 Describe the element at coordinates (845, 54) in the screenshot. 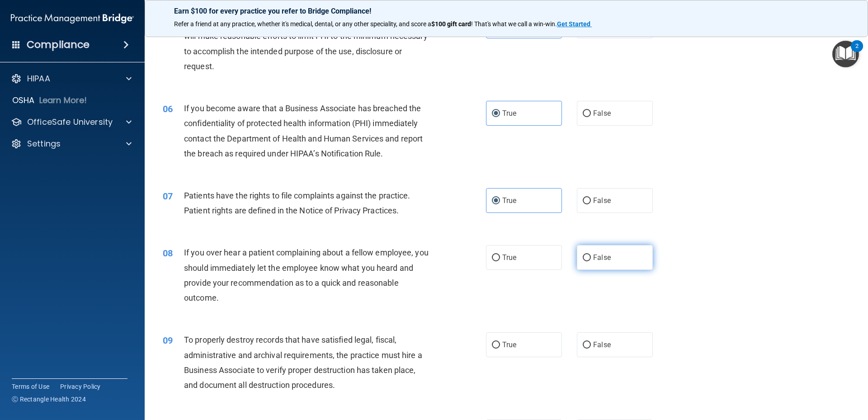

I see `button: Open Resource Center, 2 new notifications` at that location.